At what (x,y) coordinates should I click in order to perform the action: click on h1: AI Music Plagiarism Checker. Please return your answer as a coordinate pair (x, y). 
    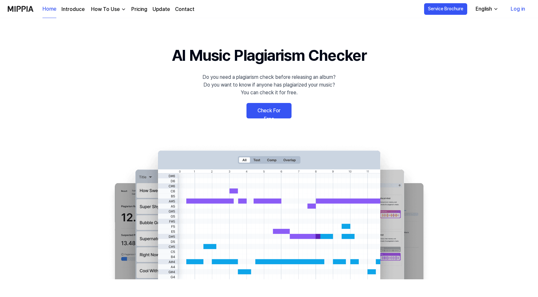
    Looking at the image, I should click on (269, 55).